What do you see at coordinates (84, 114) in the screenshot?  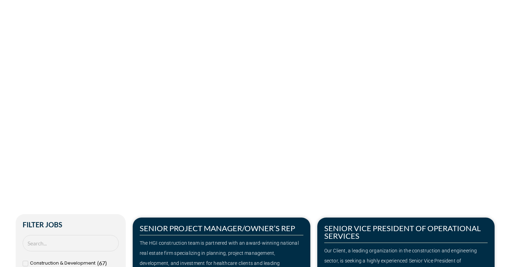 I see `span: Jobs` at bounding box center [84, 114].